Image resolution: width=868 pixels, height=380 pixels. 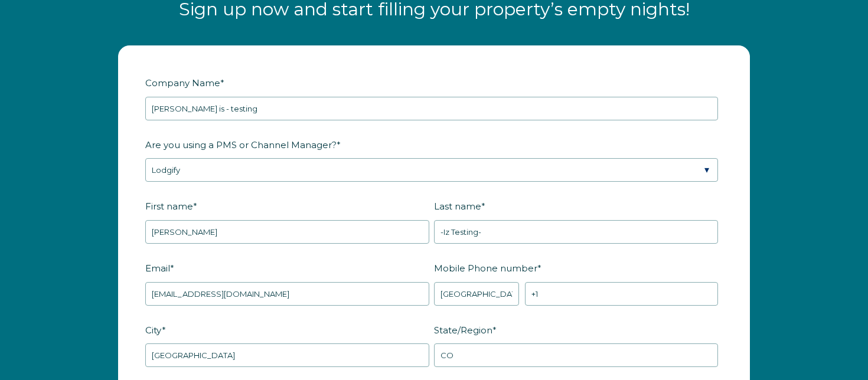 I want to click on span: City, so click(x=154, y=330).